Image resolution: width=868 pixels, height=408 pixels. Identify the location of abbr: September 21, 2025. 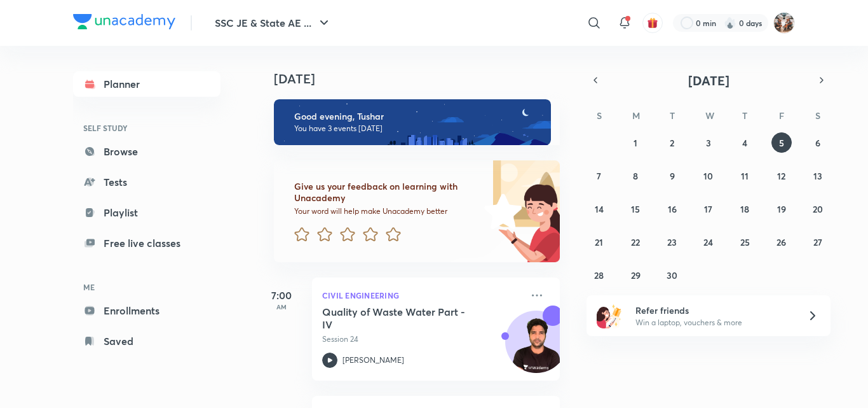
(598, 242).